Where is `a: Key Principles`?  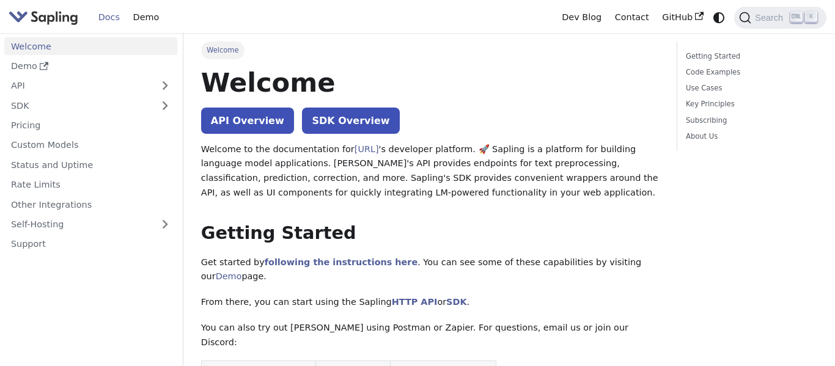
a: Key Principles is located at coordinates (749, 104).